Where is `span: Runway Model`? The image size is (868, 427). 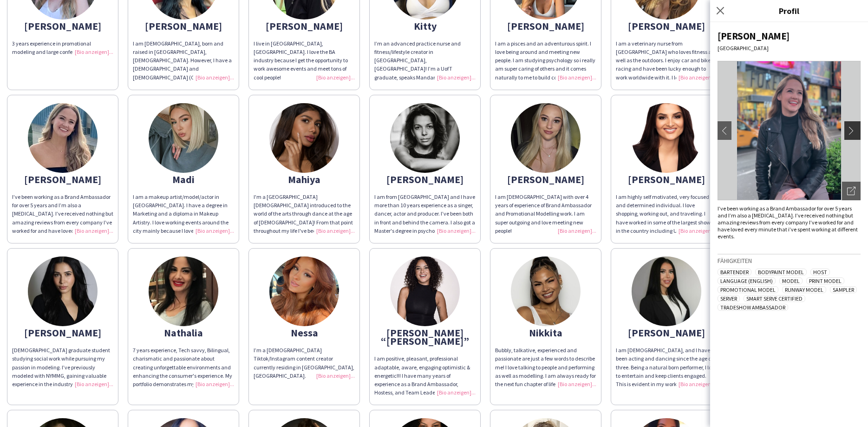 span: Runway Model is located at coordinates (804, 290).